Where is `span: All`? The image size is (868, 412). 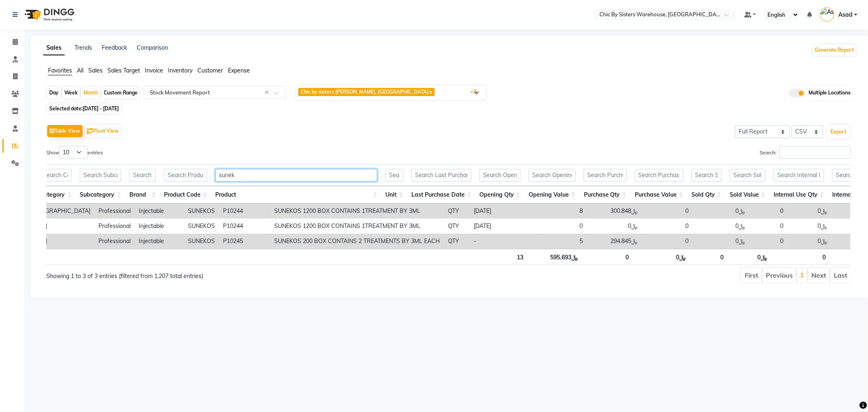 span: All is located at coordinates (80, 70).